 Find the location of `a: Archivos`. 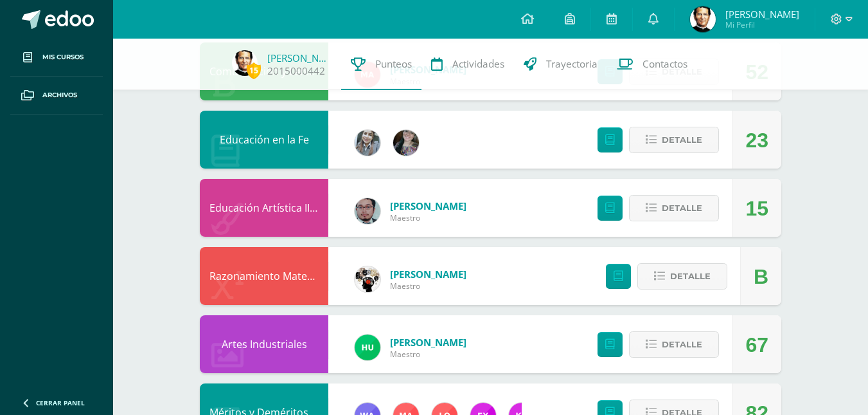

a: Archivos is located at coordinates (56, 95).